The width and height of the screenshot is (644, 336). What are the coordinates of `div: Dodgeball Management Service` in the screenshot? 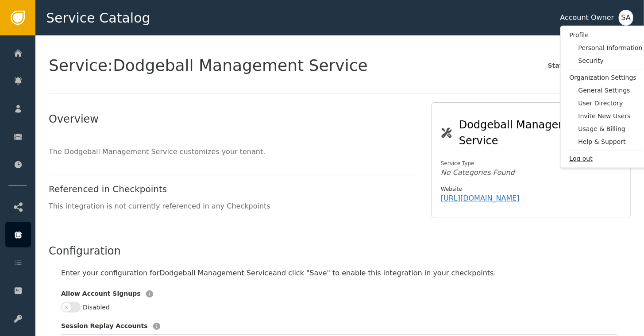 It's located at (540, 133).